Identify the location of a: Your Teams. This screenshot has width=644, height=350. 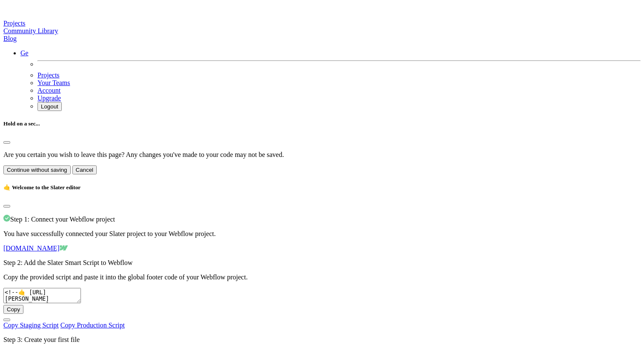
(54, 83).